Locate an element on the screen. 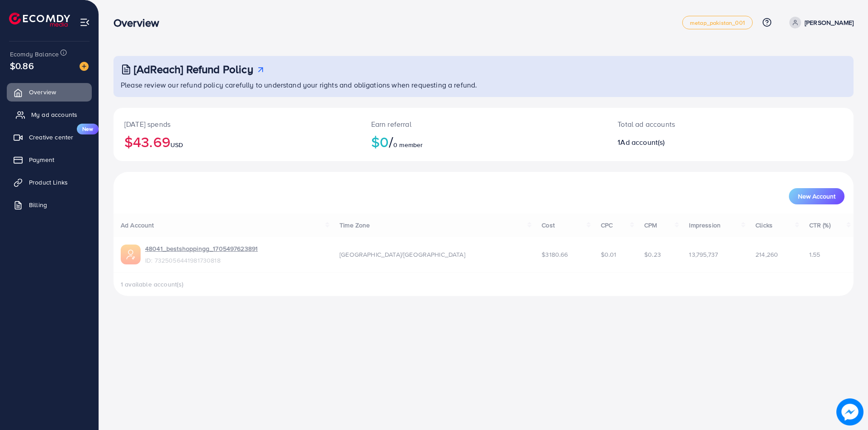  span: Billing is located at coordinates (38, 205).